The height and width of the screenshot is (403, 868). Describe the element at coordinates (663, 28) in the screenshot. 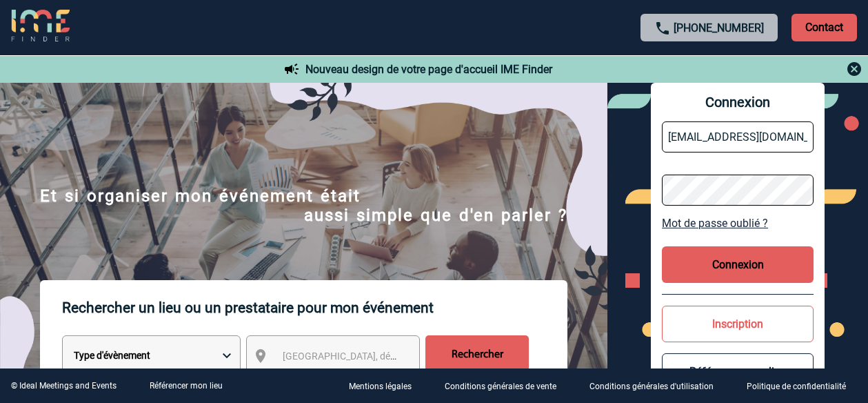

I see `img: call-24-px.png` at that location.